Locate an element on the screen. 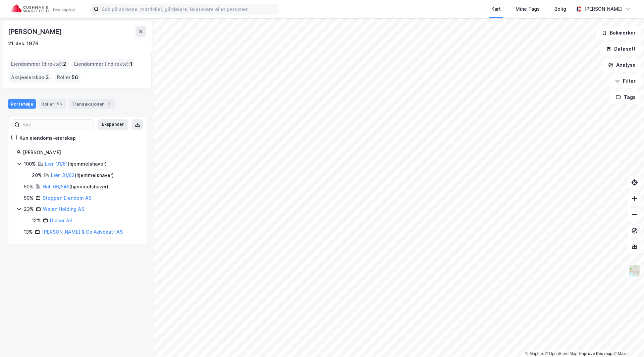 Image resolution: width=644 pixels, height=357 pixels. span: 1 is located at coordinates (131, 64).